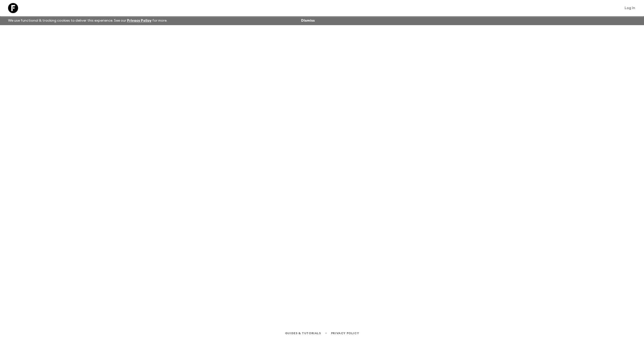 The height and width of the screenshot is (340, 644). I want to click on button: Dismiss, so click(308, 20).